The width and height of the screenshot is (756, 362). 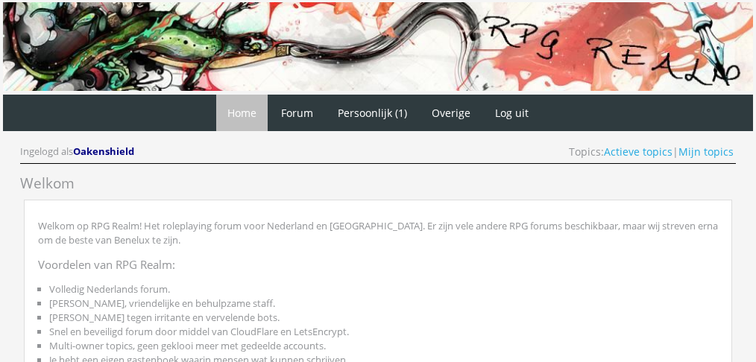 What do you see at coordinates (378, 265) in the screenshot?
I see `h3: Voordelen van RPG Realm:` at bounding box center [378, 265].